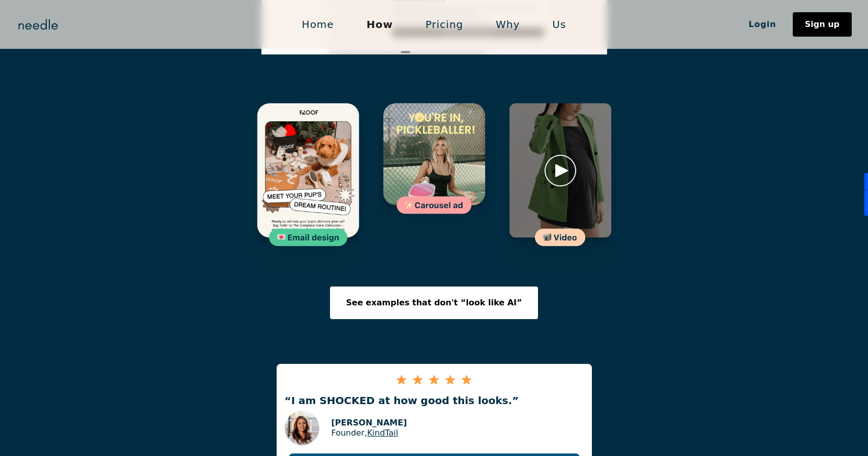  Describe the element at coordinates (445, 24) in the screenshot. I see `a: Pricing` at that location.